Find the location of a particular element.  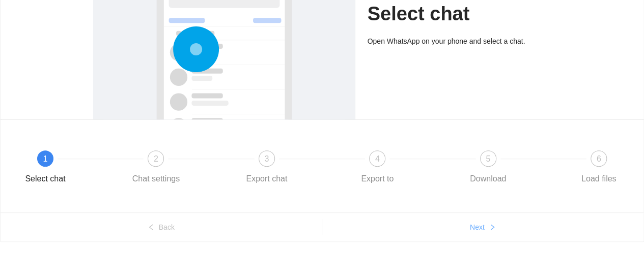

span: right is located at coordinates (492, 228).